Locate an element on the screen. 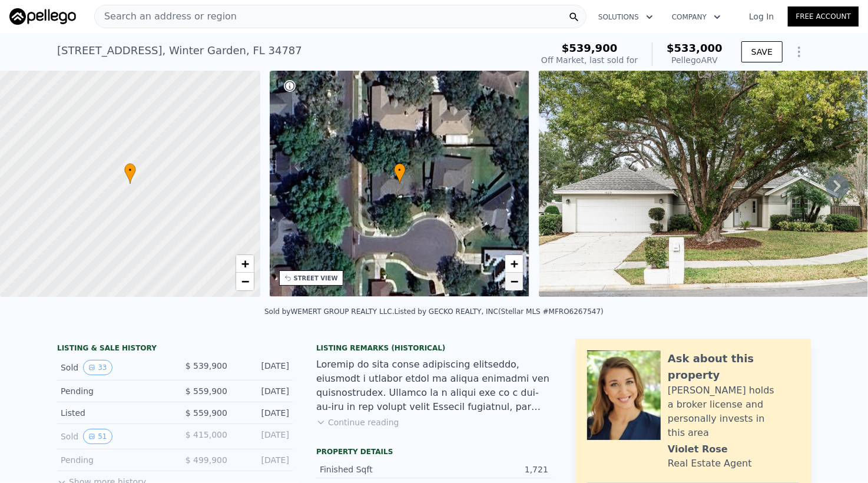  div: Sold by WEMERT GROUP REALTY LLC . is located at coordinates (329, 311).